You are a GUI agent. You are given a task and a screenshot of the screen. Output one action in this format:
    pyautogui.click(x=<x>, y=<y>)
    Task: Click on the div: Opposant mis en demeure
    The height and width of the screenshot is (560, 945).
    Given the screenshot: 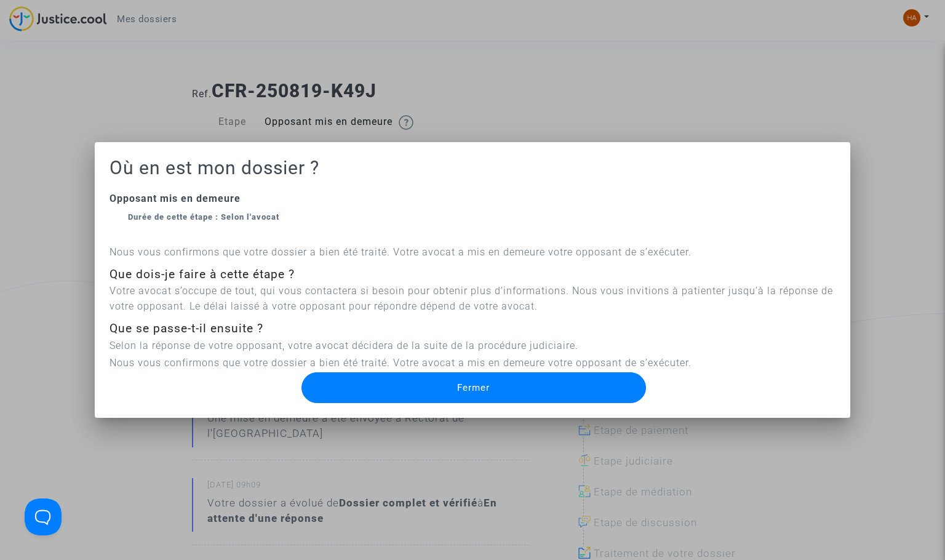 What is the action you would take?
    pyautogui.click(x=472, y=198)
    